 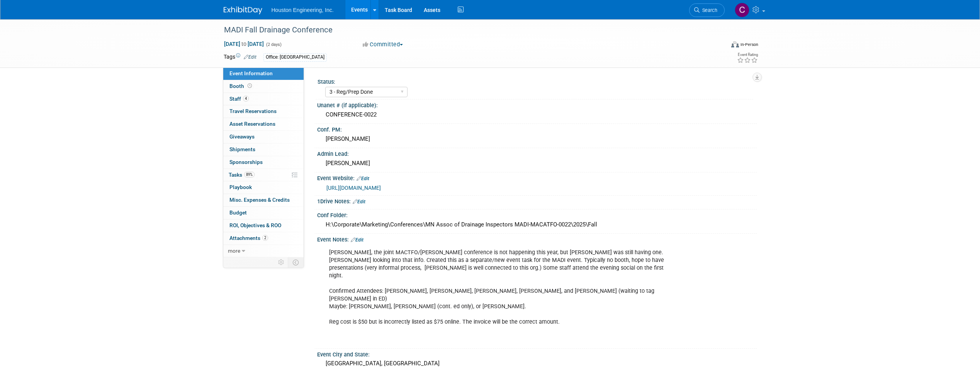 I want to click on div: Conf Folder:, so click(x=537, y=214).